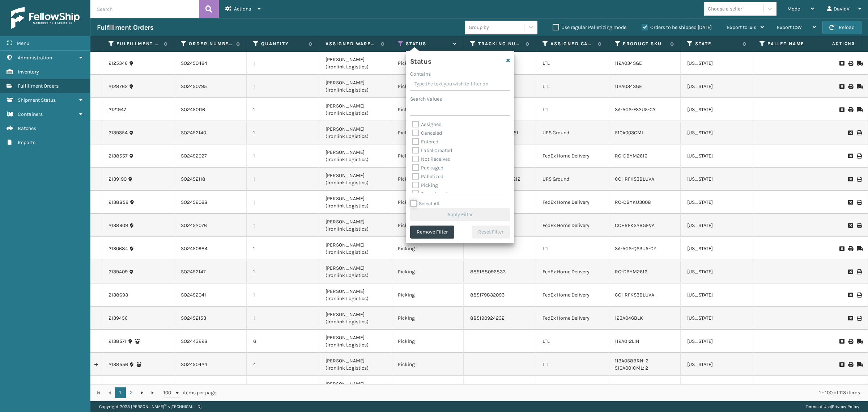 The height and width of the screenshot is (412, 868). Describe the element at coordinates (283, 364) in the screenshot. I see `td: 4` at that location.